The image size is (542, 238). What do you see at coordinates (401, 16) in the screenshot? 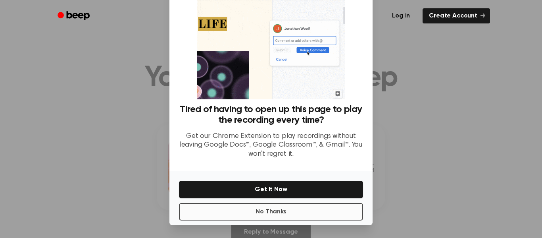
I see `a: Log in` at bounding box center [401, 16].